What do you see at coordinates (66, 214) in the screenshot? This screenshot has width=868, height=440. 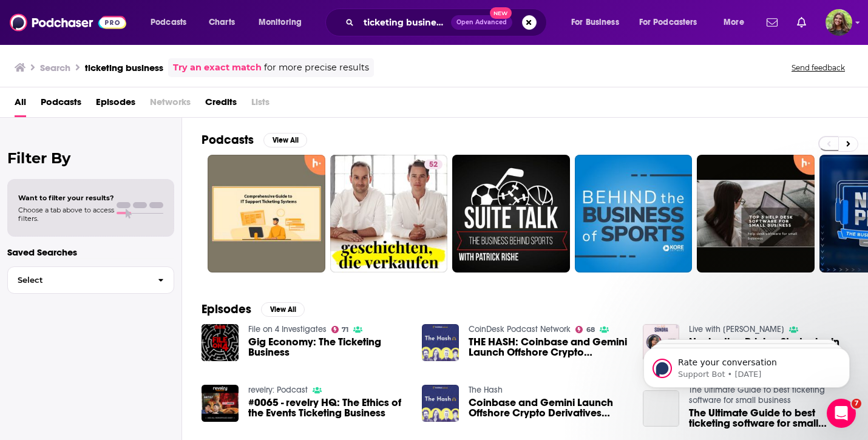 I see `span: Choose a tab above to access filters.` at bounding box center [66, 214].